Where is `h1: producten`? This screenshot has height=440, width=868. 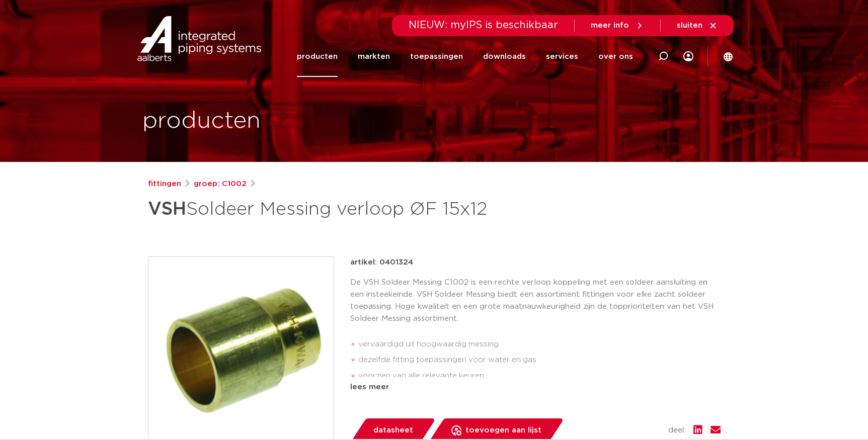
h1: producten is located at coordinates (201, 121).